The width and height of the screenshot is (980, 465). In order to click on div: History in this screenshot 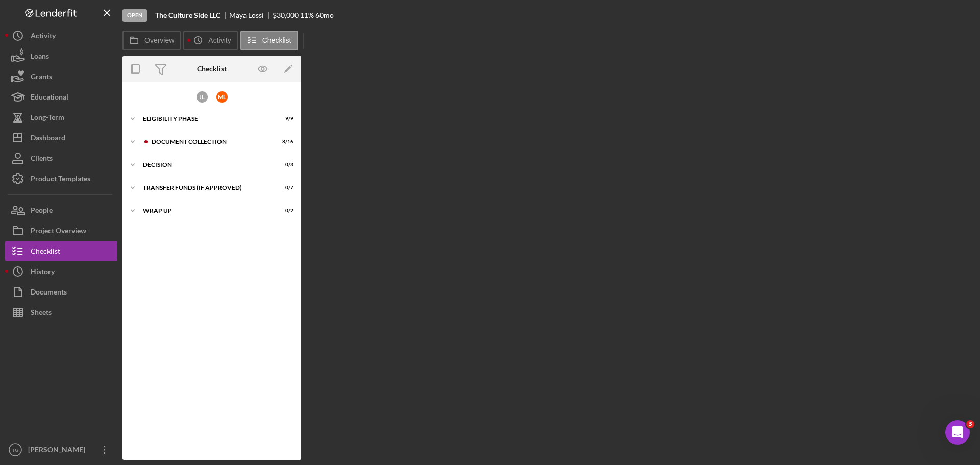, I will do `click(42, 272)`.